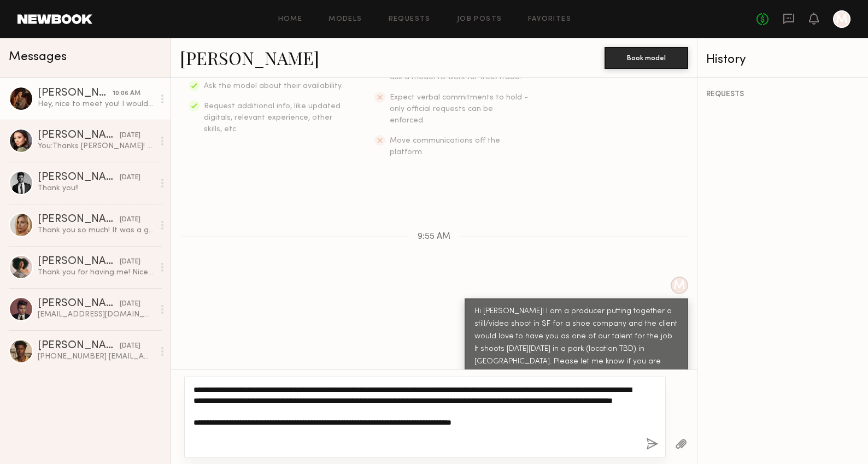  What do you see at coordinates (445, 147) in the screenshot?
I see `span: Move communications off the platform.` at bounding box center [445, 147].